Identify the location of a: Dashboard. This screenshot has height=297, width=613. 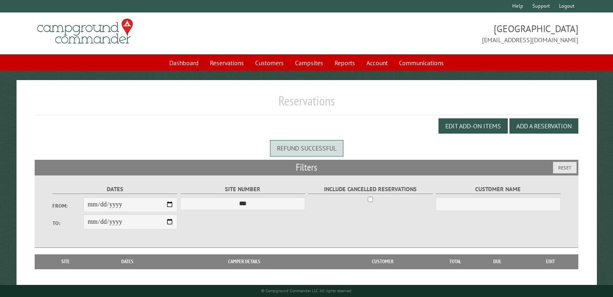
(184, 63).